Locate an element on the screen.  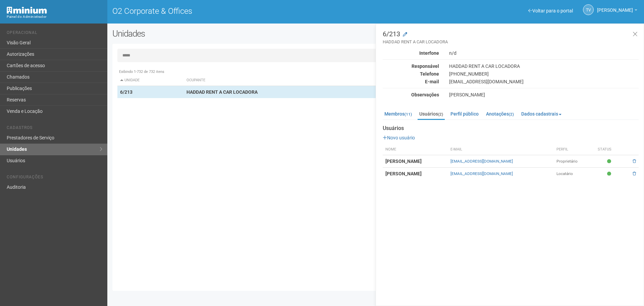
div: n/d is located at coordinates (544, 53).